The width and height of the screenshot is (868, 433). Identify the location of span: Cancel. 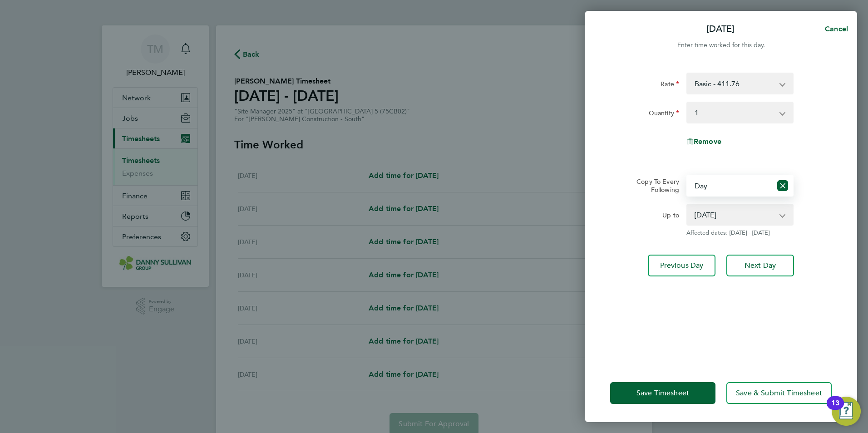
(834, 29).